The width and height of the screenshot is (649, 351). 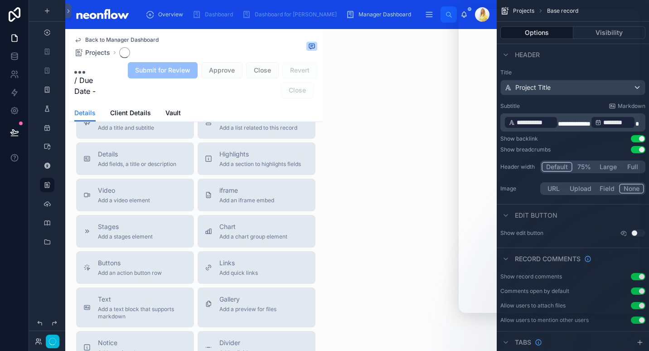 I want to click on span: / Due Date -, so click(x=92, y=86).